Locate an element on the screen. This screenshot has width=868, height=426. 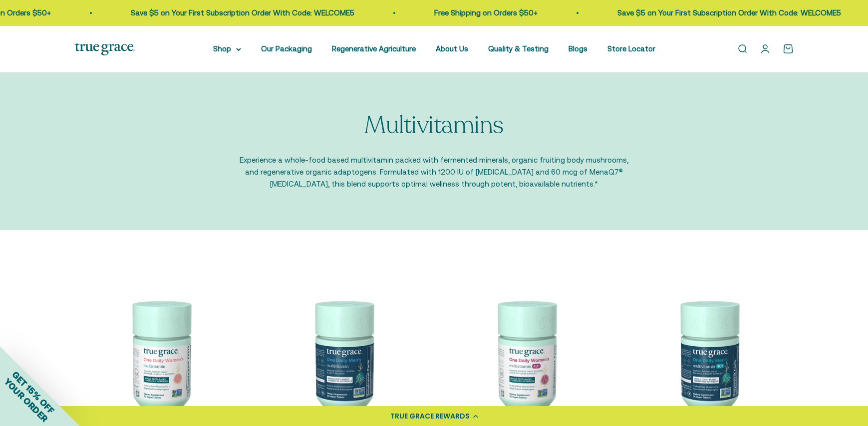
a: Our Packaging is located at coordinates (287, 48).